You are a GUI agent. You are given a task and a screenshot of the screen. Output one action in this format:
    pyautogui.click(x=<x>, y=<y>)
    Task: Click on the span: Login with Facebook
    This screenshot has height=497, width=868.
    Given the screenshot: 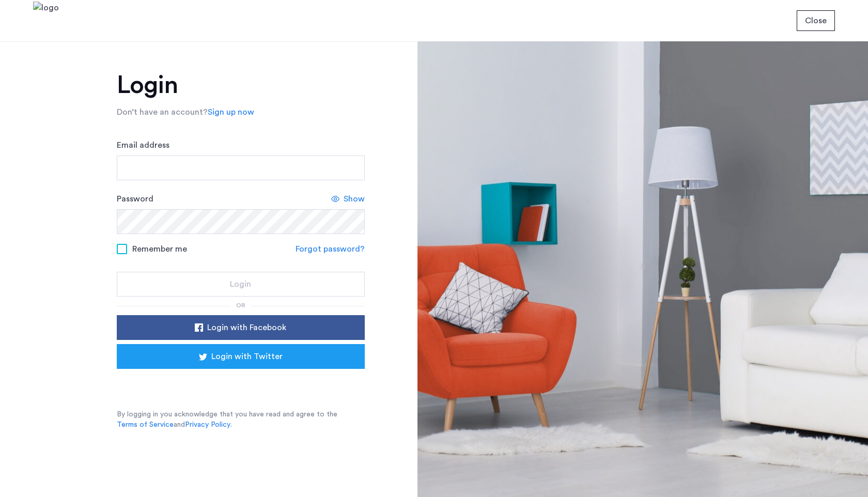 What is the action you would take?
    pyautogui.click(x=246, y=328)
    